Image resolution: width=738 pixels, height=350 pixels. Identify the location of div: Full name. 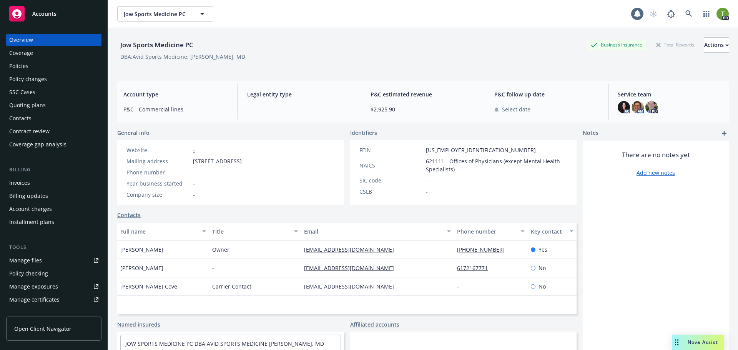
(159, 231).